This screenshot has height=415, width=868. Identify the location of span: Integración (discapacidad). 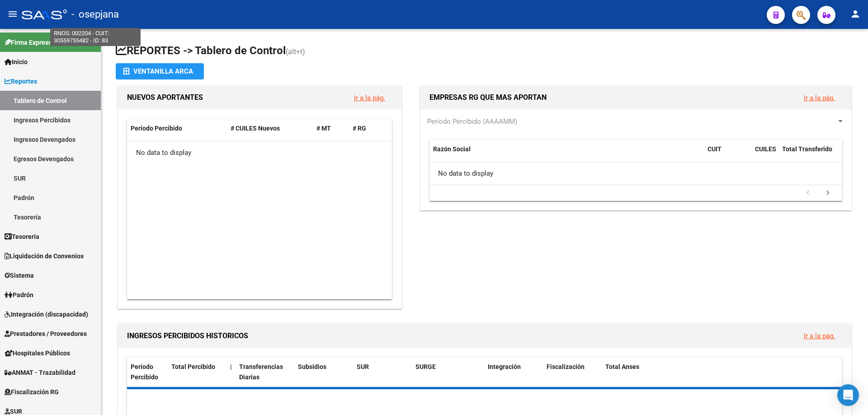
(46, 315).